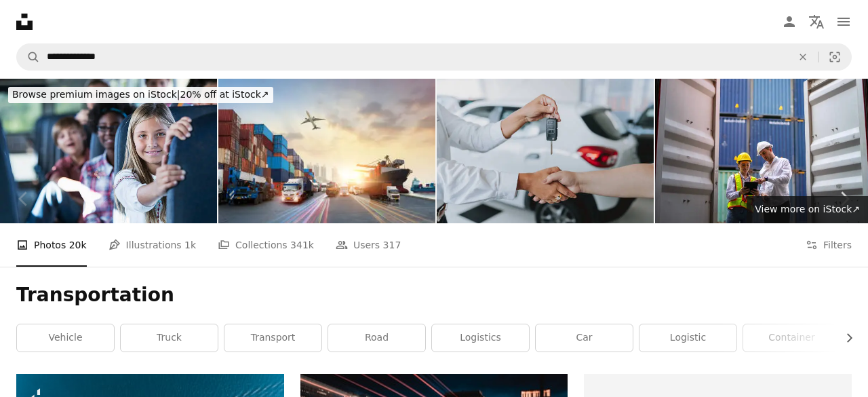 Image resolution: width=868 pixels, height=397 pixels. Describe the element at coordinates (368, 245) in the screenshot. I see `a: Users 317` at that location.